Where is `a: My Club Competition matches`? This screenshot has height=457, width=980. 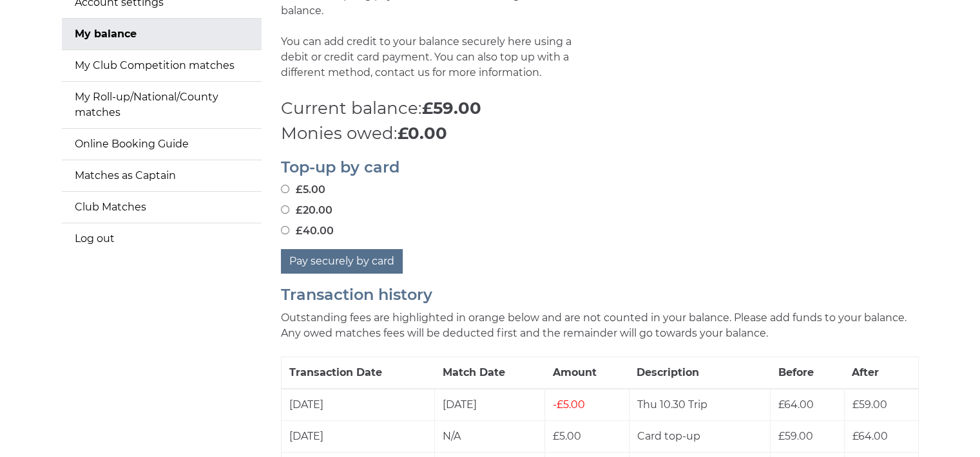 a: My Club Competition matches is located at coordinates (162, 65).